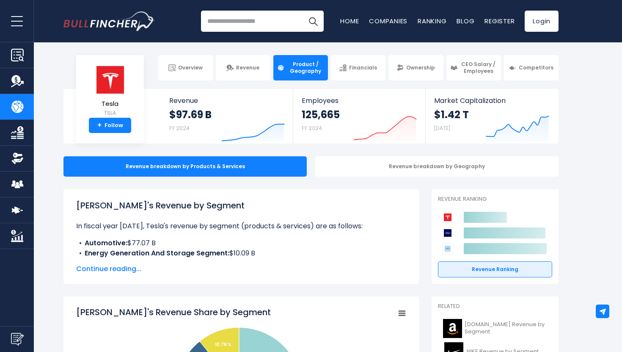 Image resolution: width=622 pixels, height=352 pixels. What do you see at coordinates (227, 116) in the screenshot?
I see `a: Revenue $97.69 B FY 2024` at bounding box center [227, 116].